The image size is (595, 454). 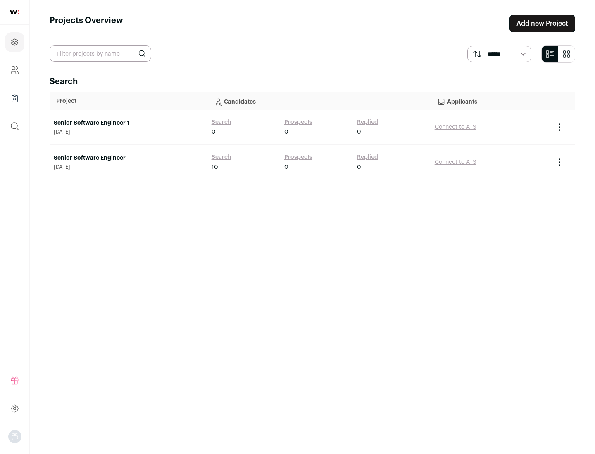 What do you see at coordinates (100, 54) in the screenshot?
I see `input: Filter projects by name` at bounding box center [100, 54].